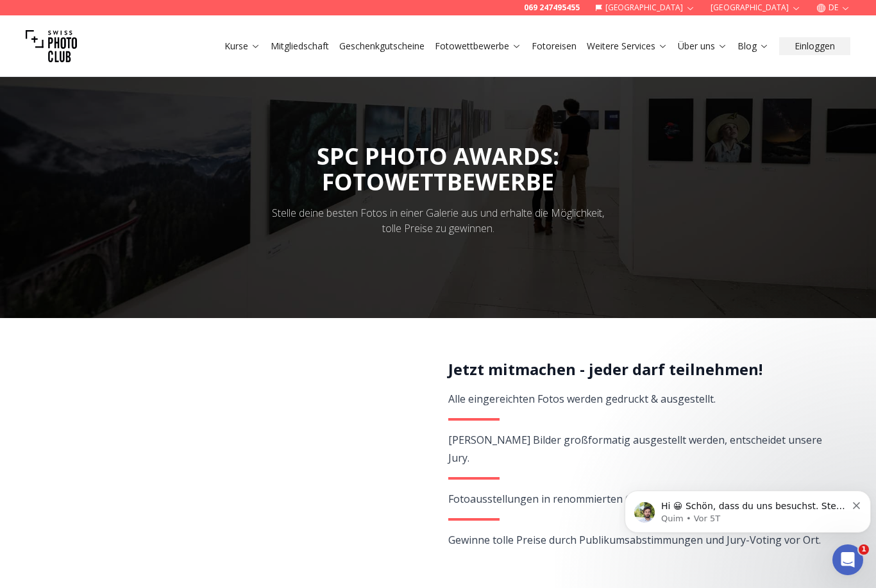  Describe the element at coordinates (128, 48) in the screenshot. I see `div: message notification from Quim, Vor 5T. Hi 😀 Schön, dass du uns besuchst. Stell' uns gerne jederz...` at that location.